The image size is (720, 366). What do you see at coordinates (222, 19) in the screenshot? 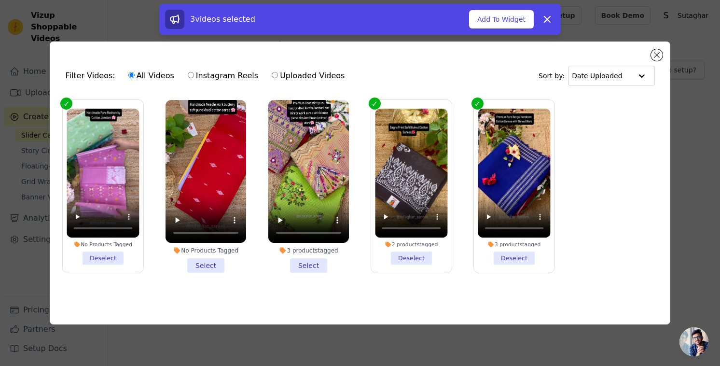
I see `span: 3 videos selected` at bounding box center [222, 19].